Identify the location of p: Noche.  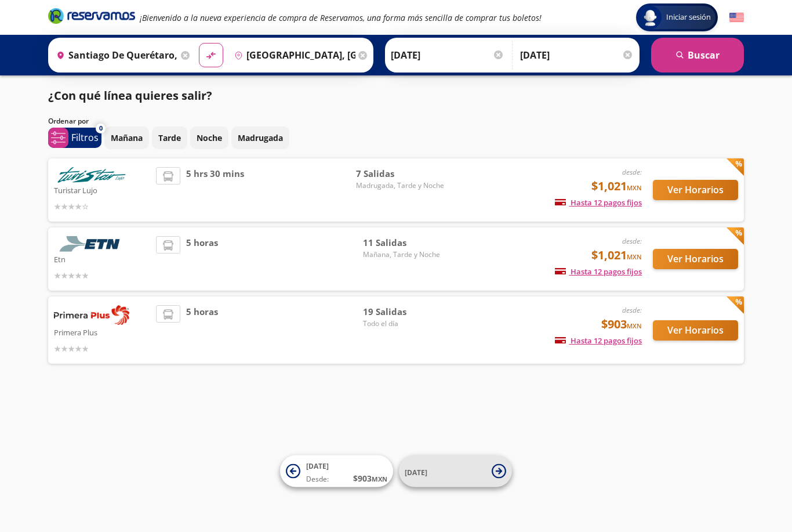
(210, 138).